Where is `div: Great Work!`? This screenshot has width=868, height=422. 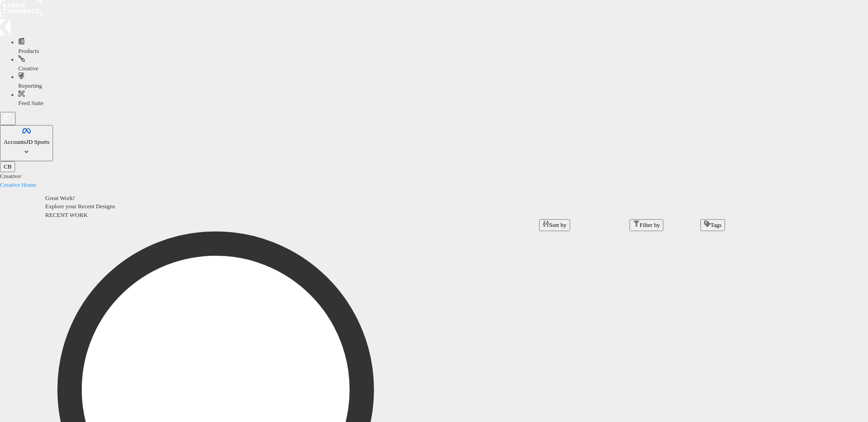
div: Great Work! is located at coordinates (434, 198).